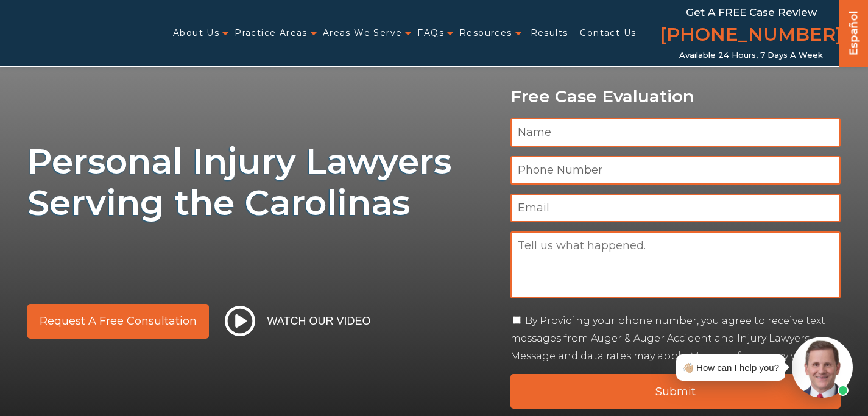  What do you see at coordinates (822, 368) in the screenshot?
I see `img: Intaker widget Avatar` at bounding box center [822, 368].